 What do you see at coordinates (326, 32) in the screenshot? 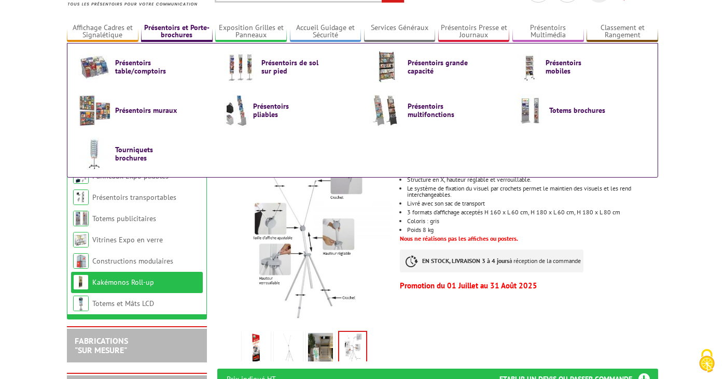
I see `a: Accueil Guidage et Sécurité` at bounding box center [326, 32].